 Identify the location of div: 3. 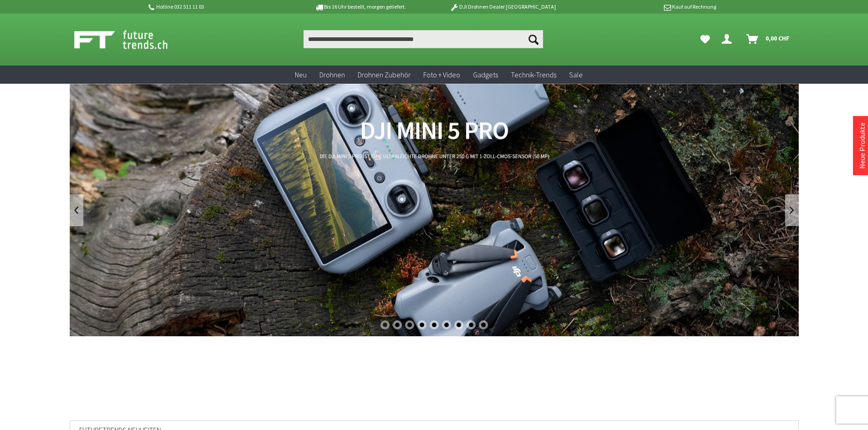
(410, 325).